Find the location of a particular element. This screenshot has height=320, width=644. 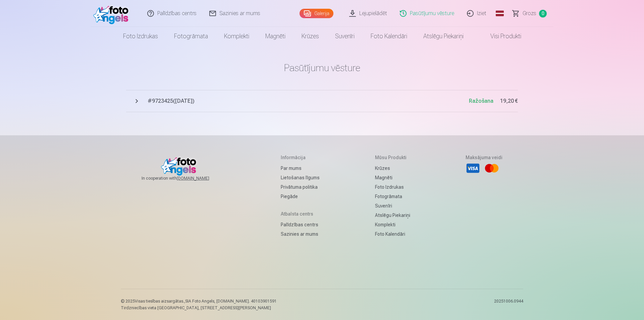

a: Palīdzības centrs is located at coordinates (300, 225).